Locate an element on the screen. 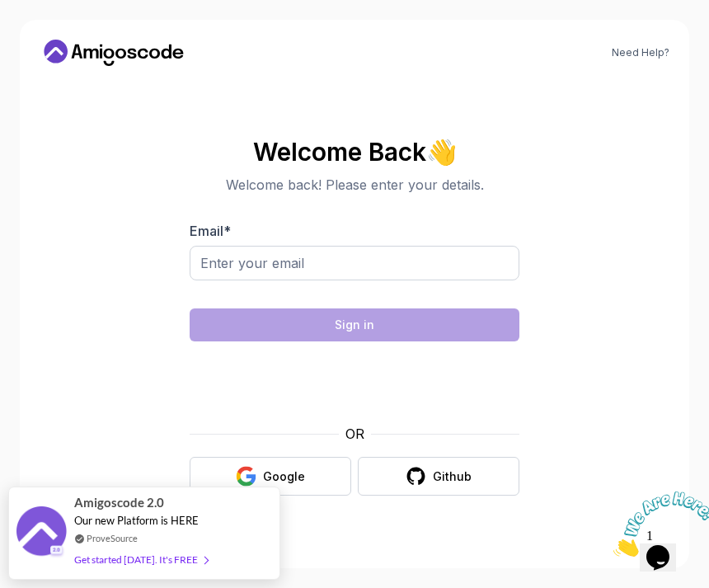  img: Chat attention grabber is located at coordinates (58, 39).